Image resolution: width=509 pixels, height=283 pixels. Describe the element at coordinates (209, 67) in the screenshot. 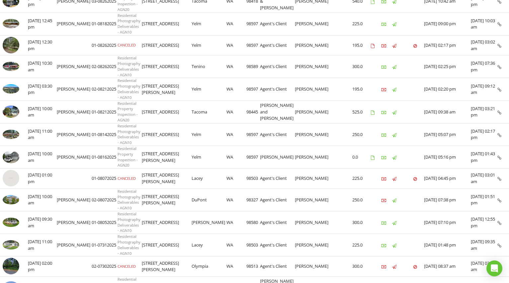

I see `td: Tenino` at that location.